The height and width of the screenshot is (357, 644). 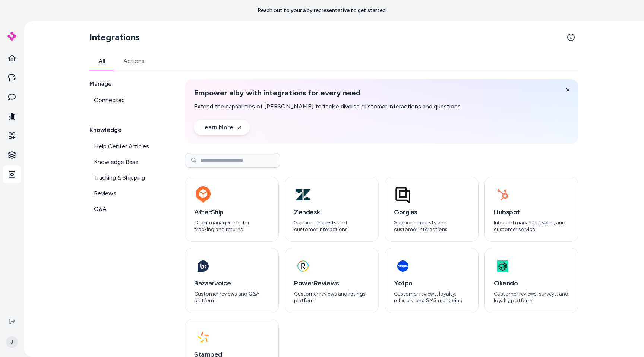 I want to click on button: OkendoCustomer reviews, surveys, and loyalty platform, so click(x=531, y=280).